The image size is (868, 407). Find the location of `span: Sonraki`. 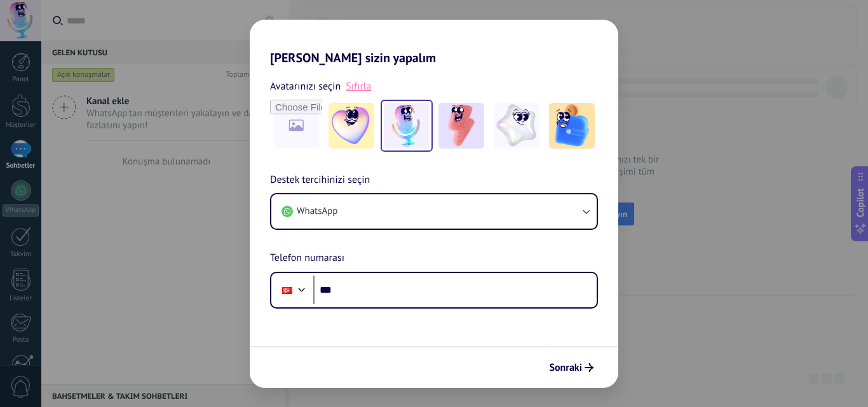

span: Sonraki is located at coordinates (566, 368).